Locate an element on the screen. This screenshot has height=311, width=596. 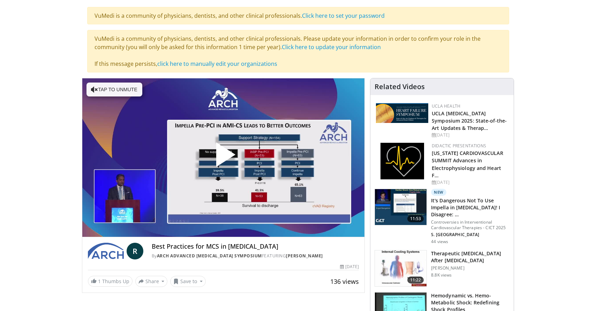
img: 0682476d-9aca-4ba2-9755-3b180e8401f5.png.150x105_q85_autocrop_double_scale_upscale_version-0.2.png is located at coordinates (402, 113).